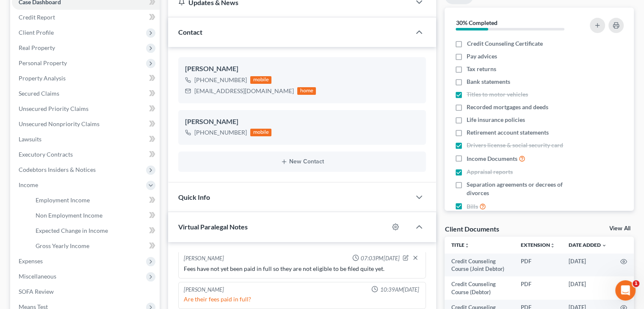 This screenshot has width=644, height=309. Describe the element at coordinates (37, 48) in the screenshot. I see `span: Real Property` at that location.